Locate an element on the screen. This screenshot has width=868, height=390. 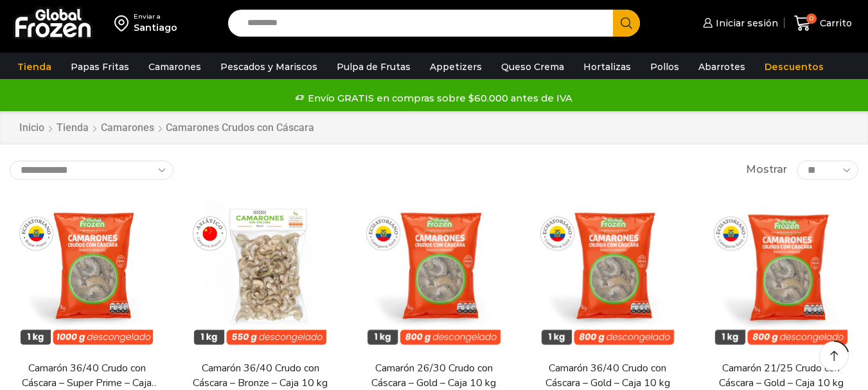
button: Search button is located at coordinates (627, 23).